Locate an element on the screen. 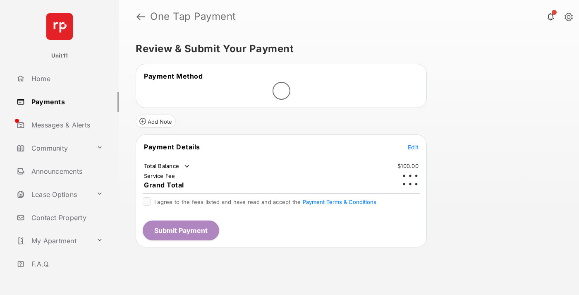 This screenshot has height=295, width=579. p: Unit11 is located at coordinates (60, 56).